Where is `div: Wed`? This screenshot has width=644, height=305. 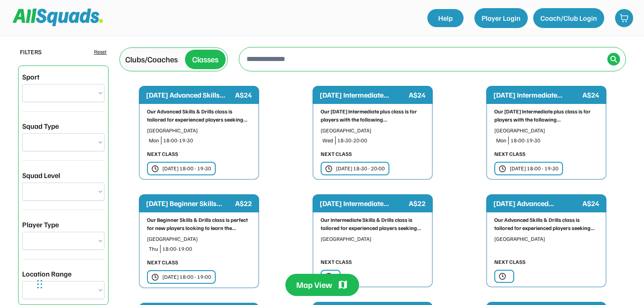
div: Wed is located at coordinates (328, 140).